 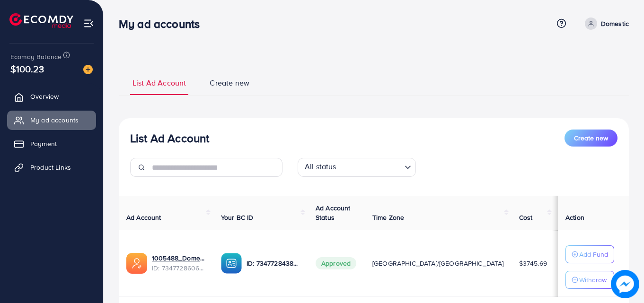 What do you see at coordinates (388, 218) in the screenshot?
I see `span: Time Zone` at bounding box center [388, 218].